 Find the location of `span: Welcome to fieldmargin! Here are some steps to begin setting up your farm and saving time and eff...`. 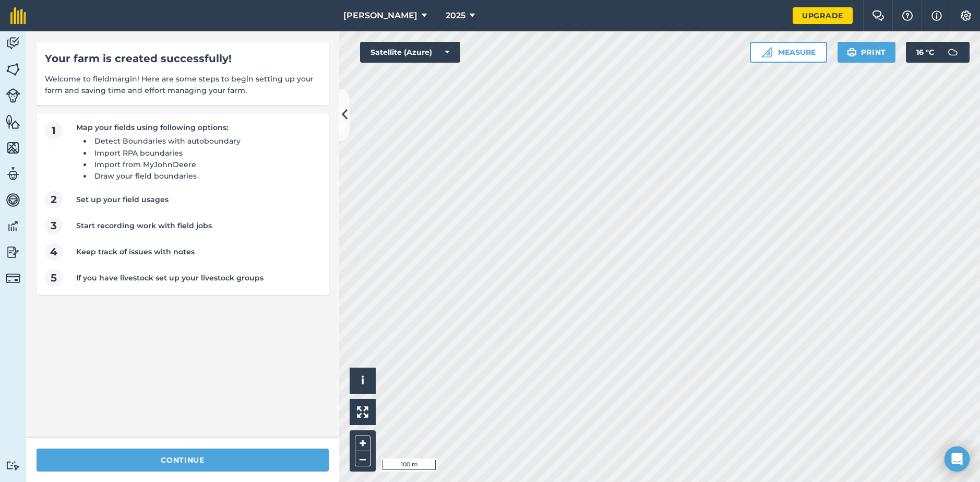

span: Welcome to fieldmargin! Here are some steps to begin setting up your farm and saving time and eff... is located at coordinates (182, 85).